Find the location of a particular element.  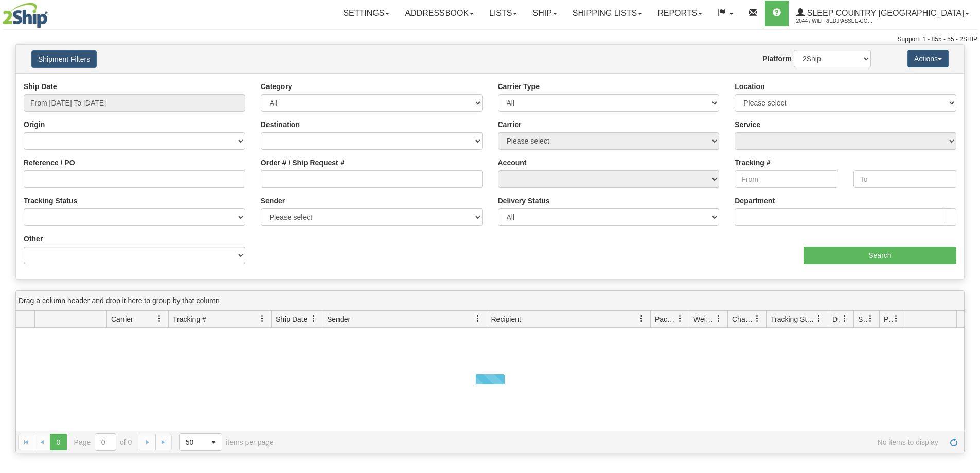

a: Tracking Status filter column settings is located at coordinates (819, 318).